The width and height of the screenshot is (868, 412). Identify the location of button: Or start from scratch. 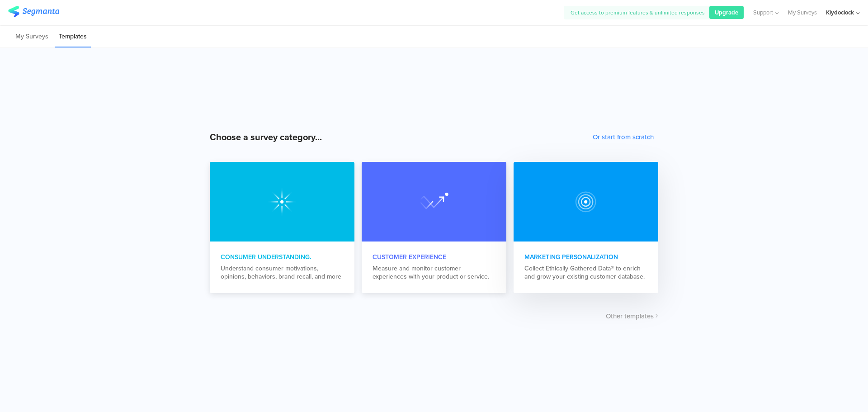
(623, 137).